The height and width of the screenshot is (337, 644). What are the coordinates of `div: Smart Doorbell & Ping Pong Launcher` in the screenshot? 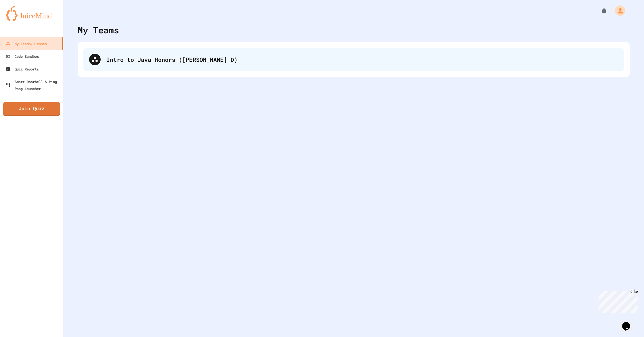 It's located at (33, 85).